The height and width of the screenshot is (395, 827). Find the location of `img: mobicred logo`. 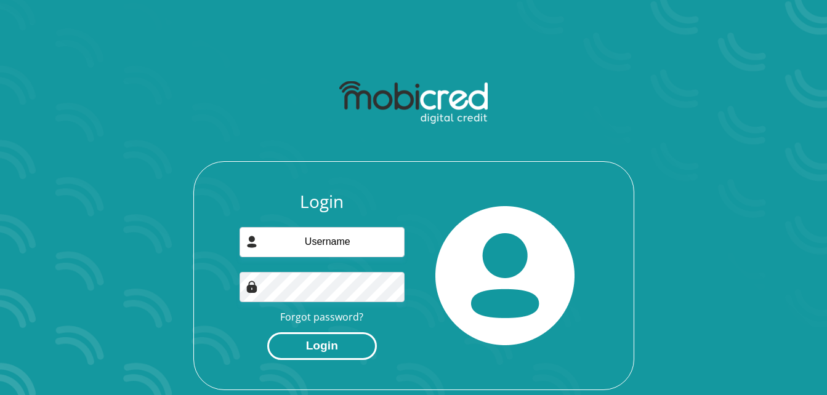

img: mobicred logo is located at coordinates (413, 103).